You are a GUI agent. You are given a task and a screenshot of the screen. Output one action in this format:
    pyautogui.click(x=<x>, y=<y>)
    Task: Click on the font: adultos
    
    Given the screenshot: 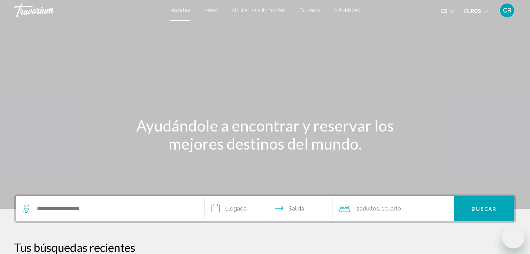 What is the action you would take?
    pyautogui.click(x=369, y=209)
    